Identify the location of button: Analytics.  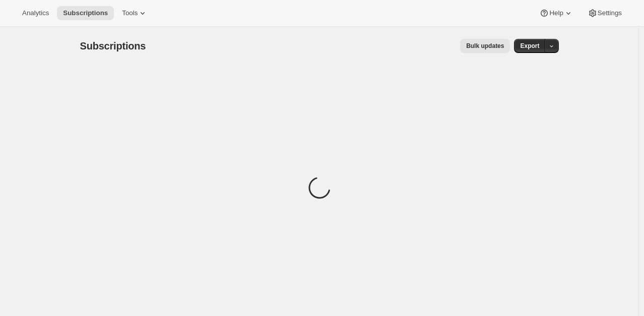
(35, 13).